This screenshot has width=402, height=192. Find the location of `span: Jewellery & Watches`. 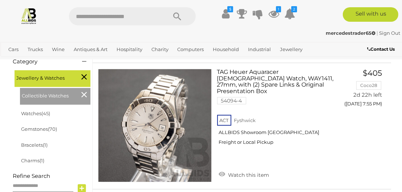

span: Jewellery & Watches is located at coordinates (44, 77).